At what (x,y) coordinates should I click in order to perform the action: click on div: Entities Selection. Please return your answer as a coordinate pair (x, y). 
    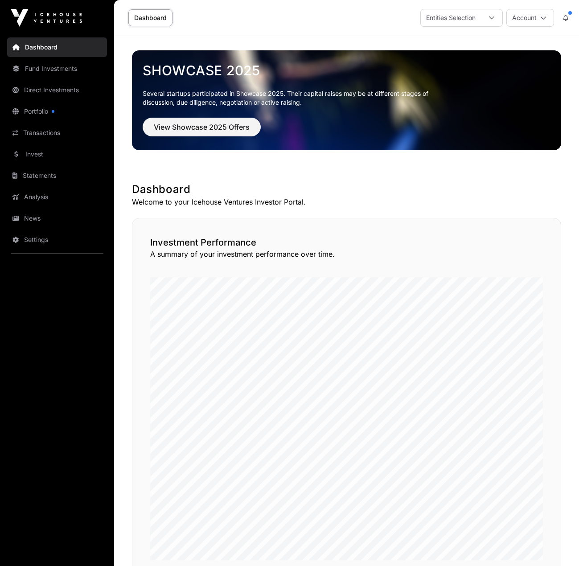
    Looking at the image, I should click on (450, 18).